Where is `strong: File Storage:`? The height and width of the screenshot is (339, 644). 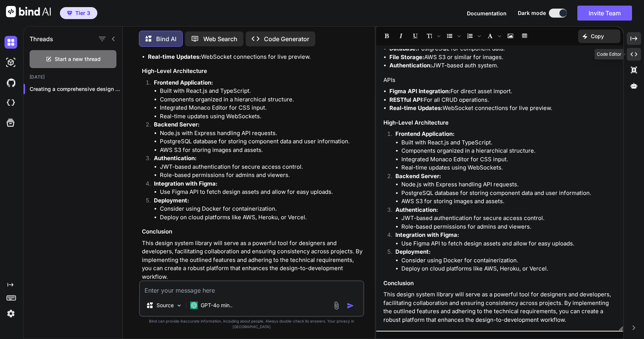
strong: File Storage: is located at coordinates (406, 57).